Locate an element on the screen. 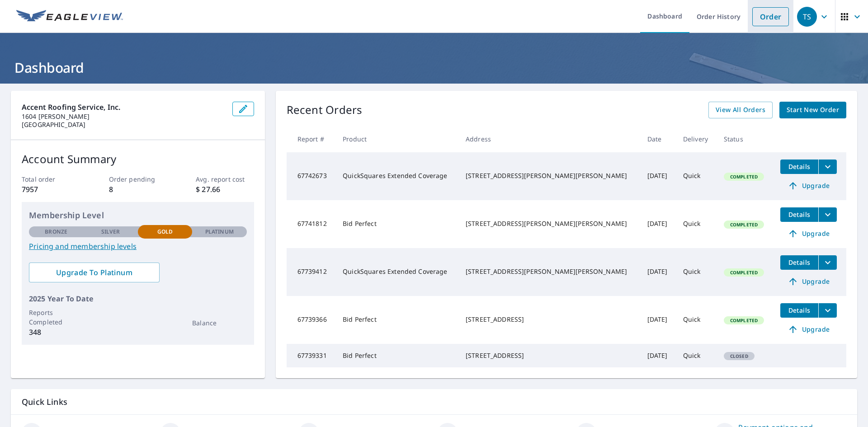  td: 67739412 is located at coordinates (311, 272).